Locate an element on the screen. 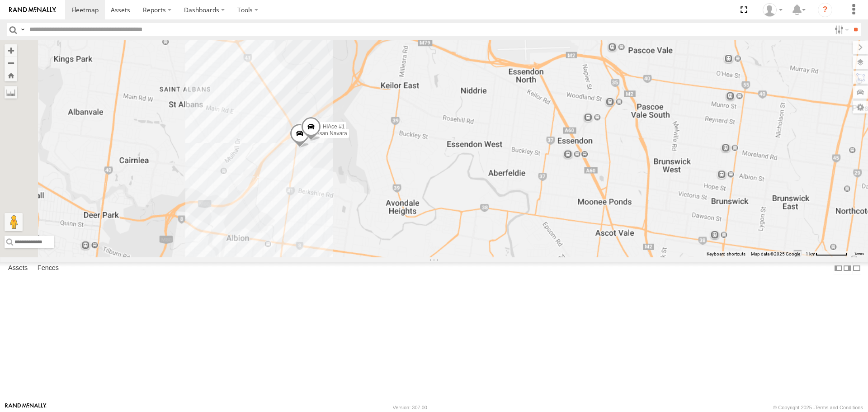  span: Nissan Navara is located at coordinates (329, 133).